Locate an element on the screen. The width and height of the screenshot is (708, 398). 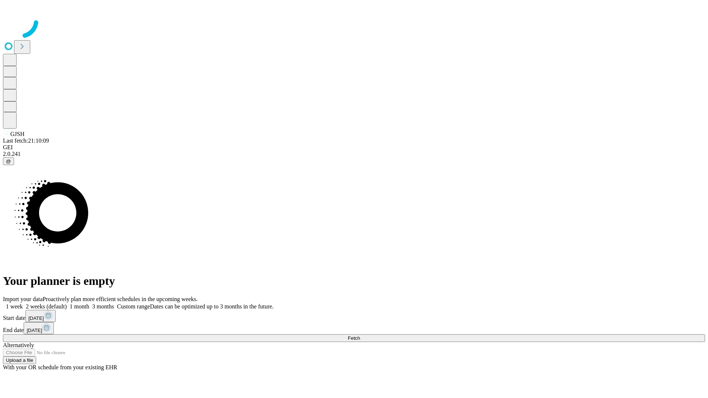
h1: Your planner is empty is located at coordinates (354, 281).